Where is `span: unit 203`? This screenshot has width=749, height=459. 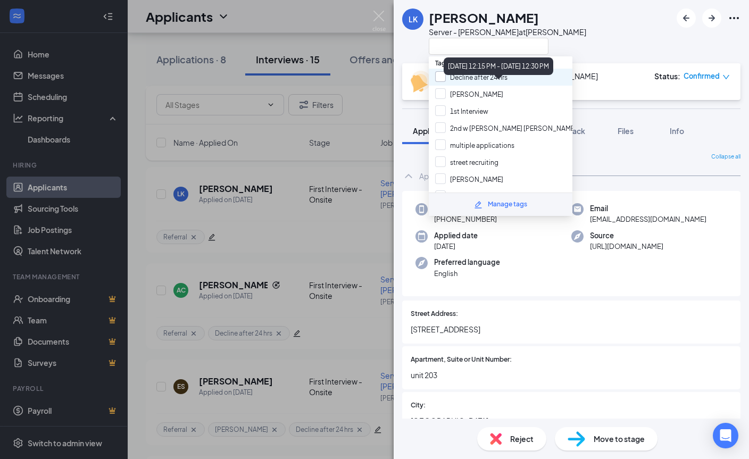
span: unit 203 is located at coordinates (572, 375).